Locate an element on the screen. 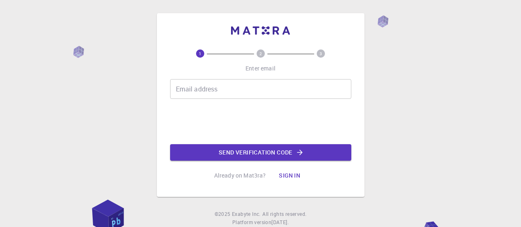 The image size is (521, 227). text: 2 is located at coordinates (261, 54).